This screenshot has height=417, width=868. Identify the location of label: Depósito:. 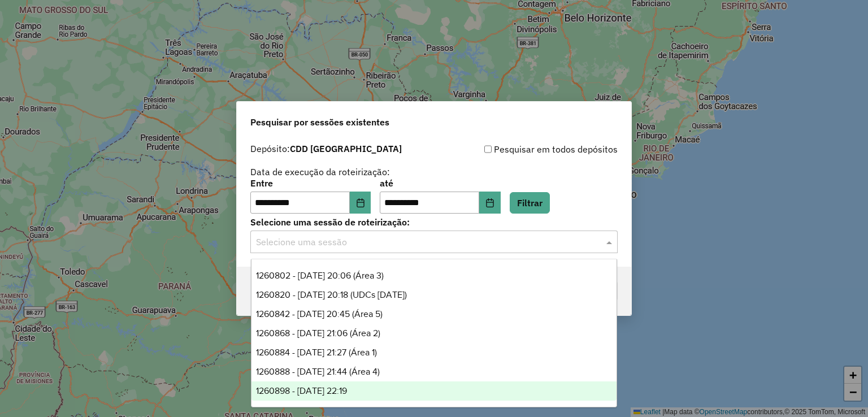
(326, 149).